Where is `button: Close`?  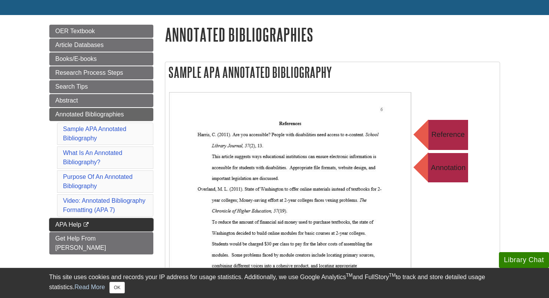 button: Close is located at coordinates (117, 288).